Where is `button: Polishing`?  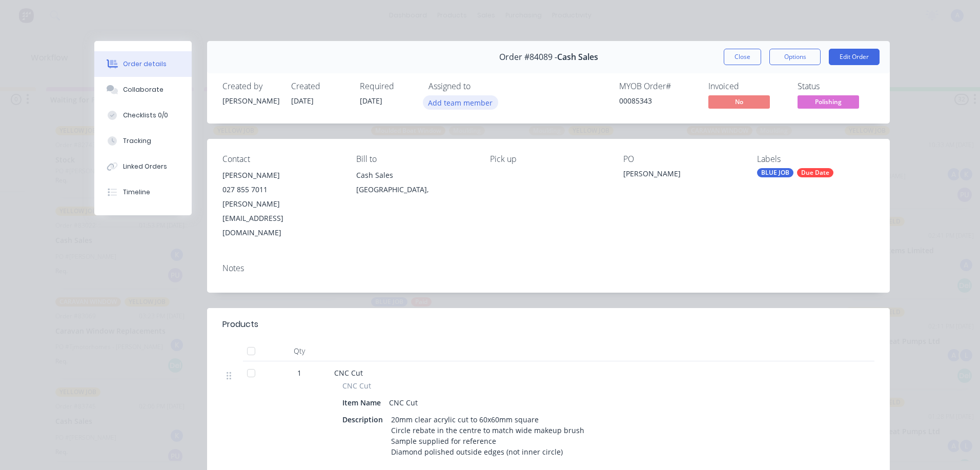
button: Polishing is located at coordinates (829, 103).